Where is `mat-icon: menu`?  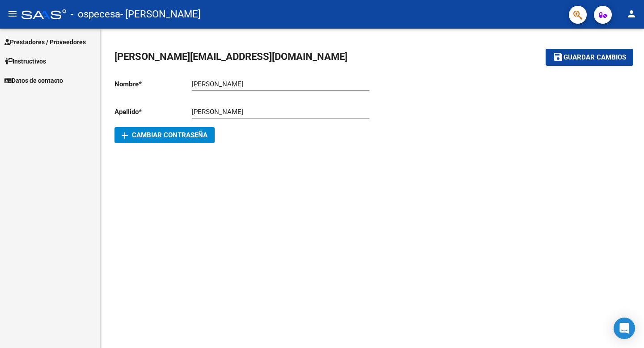
mat-icon: menu is located at coordinates (12, 14).